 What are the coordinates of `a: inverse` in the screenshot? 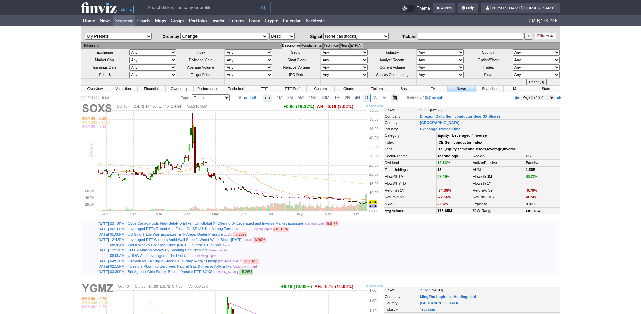 It's located at (509, 149).